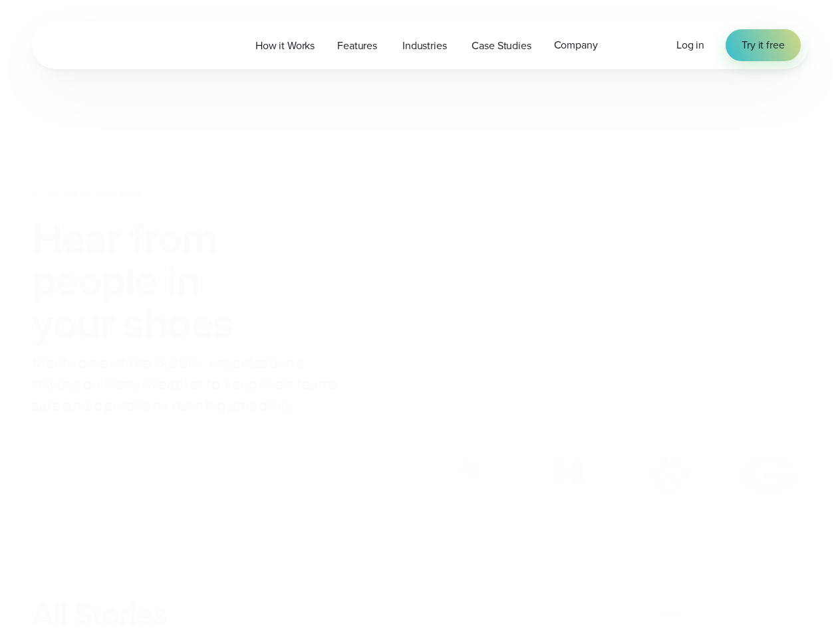  Describe the element at coordinates (284, 46) in the screenshot. I see `span: How it Works` at that location.